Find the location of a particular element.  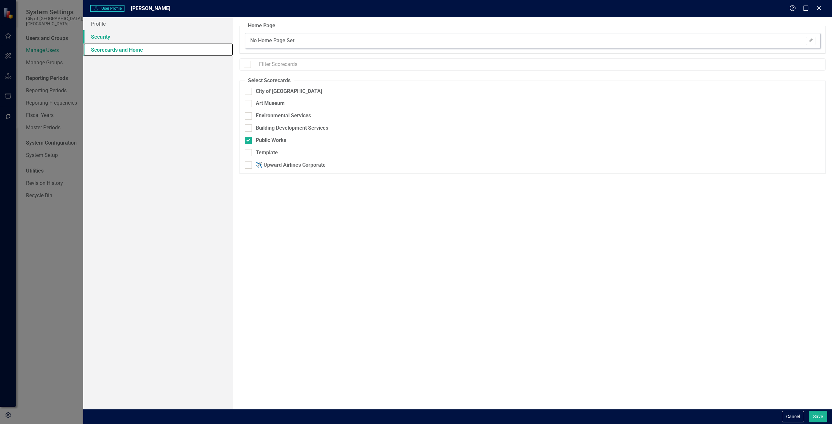

div: Template is located at coordinates (267, 153).